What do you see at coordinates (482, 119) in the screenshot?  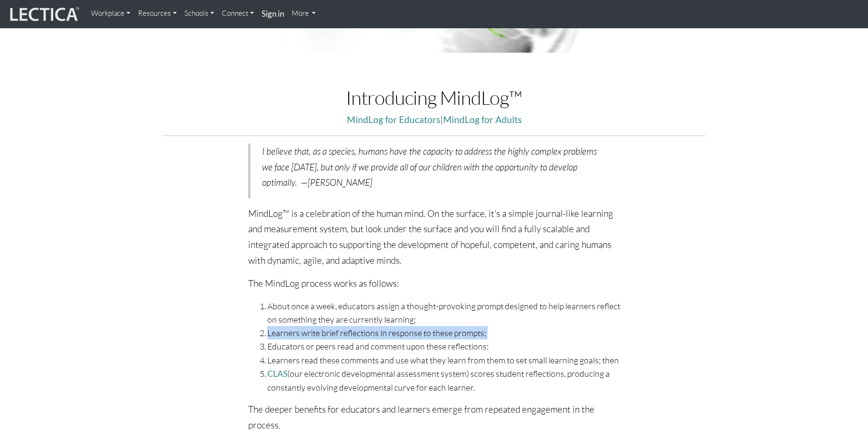 I see `a: MindLog for Adults` at bounding box center [482, 119].